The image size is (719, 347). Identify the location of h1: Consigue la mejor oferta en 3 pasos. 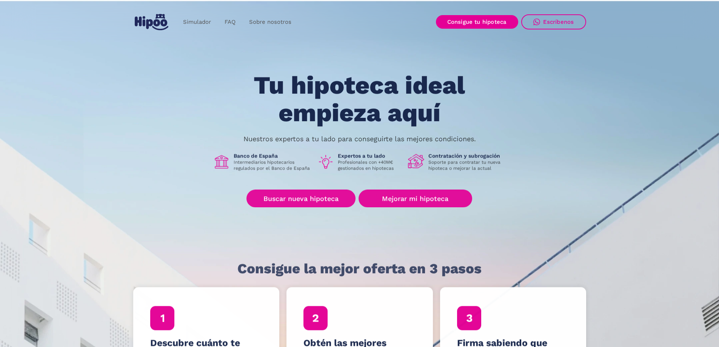
(359, 269).